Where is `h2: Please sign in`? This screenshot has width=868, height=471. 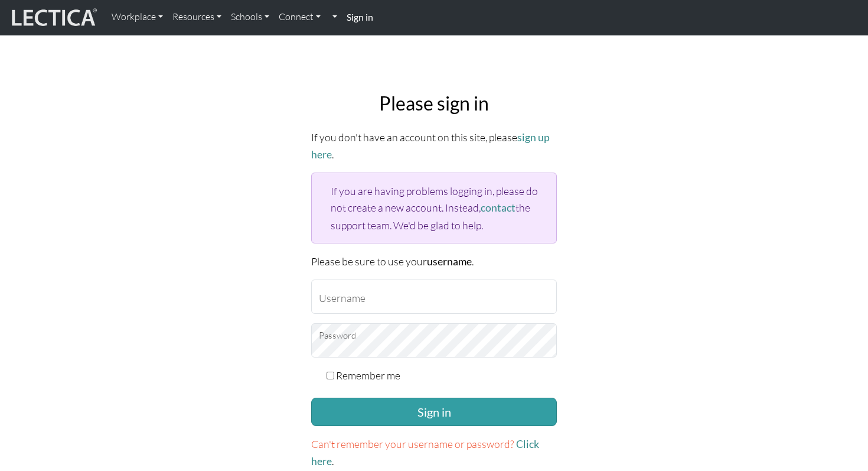 h2: Please sign in is located at coordinates (434, 104).